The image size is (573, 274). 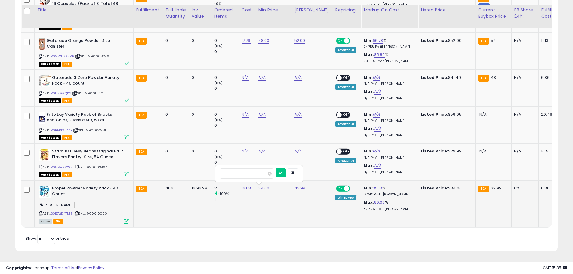 I want to click on a: 35.13, so click(x=377, y=188).